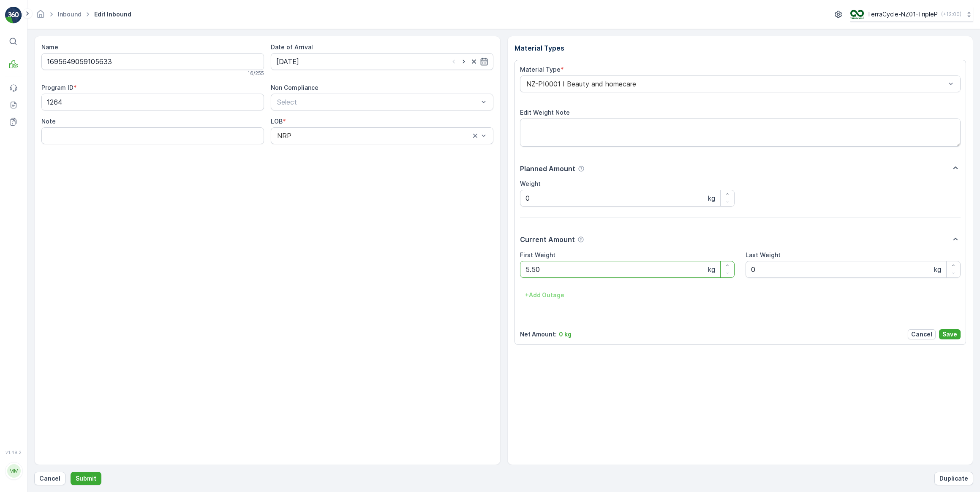 This screenshot has width=980, height=492. Describe the element at coordinates (57, 88) in the screenshot. I see `label: Program ID` at that location.